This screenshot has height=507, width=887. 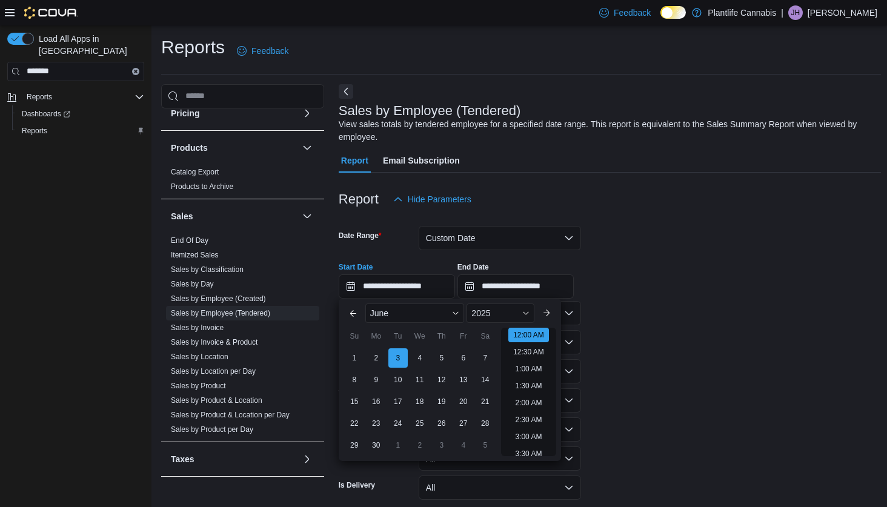 What do you see at coordinates (398, 336) in the screenshot?
I see `div: Tu` at bounding box center [398, 336].